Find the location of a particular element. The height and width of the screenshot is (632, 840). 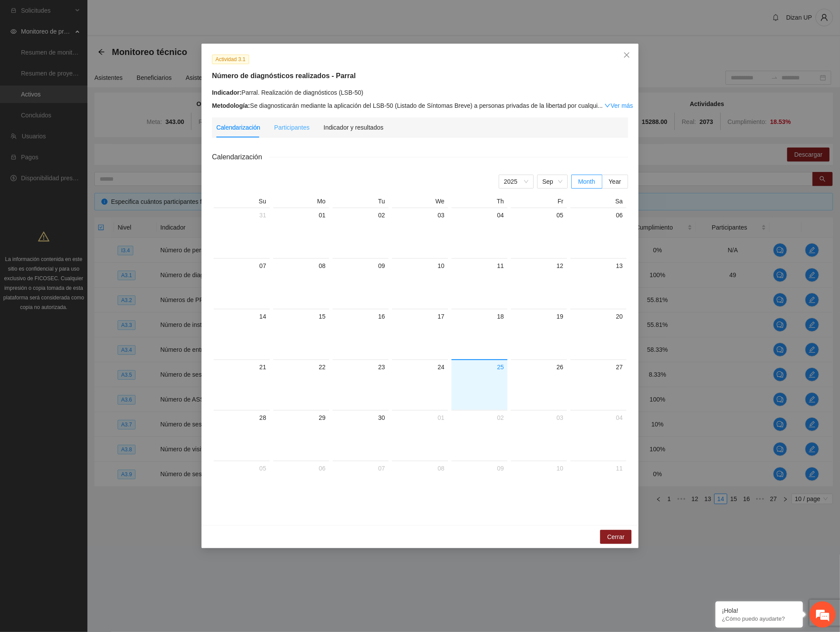

button: Close is located at coordinates (627, 55).